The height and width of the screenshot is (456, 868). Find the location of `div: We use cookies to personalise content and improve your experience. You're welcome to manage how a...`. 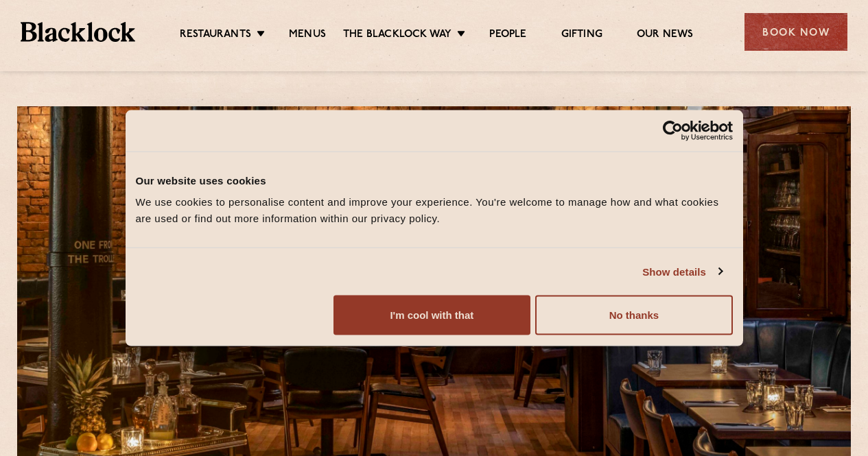

div: We use cookies to personalise content and improve your experience. You're welcome to manage how a... is located at coordinates (435, 211).